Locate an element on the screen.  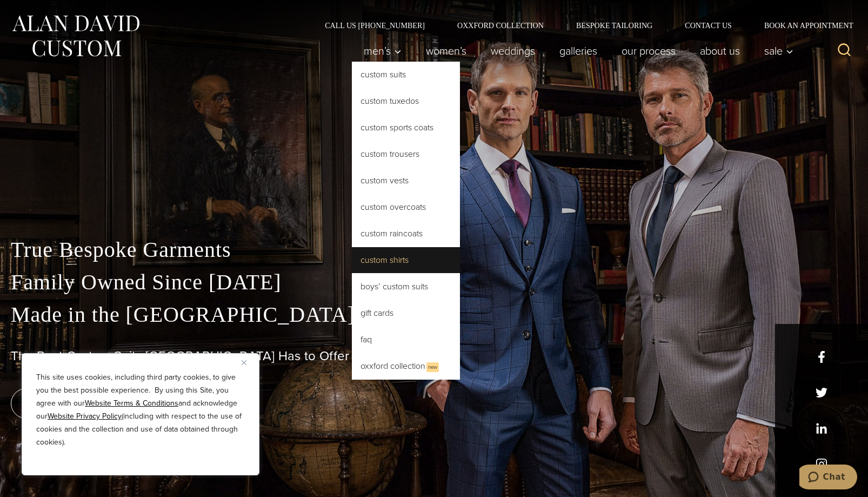
u: Website Terms & Conditions is located at coordinates (131, 403).